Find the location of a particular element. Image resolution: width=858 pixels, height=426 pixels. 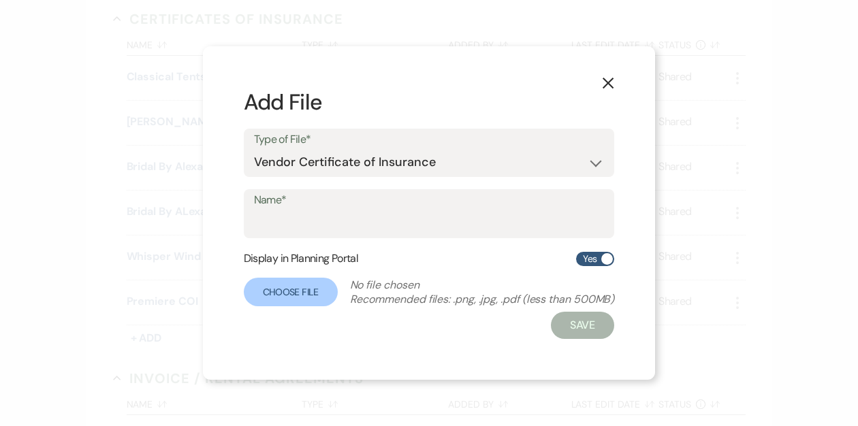

div: Display in Planning Portal is located at coordinates (429, 259).